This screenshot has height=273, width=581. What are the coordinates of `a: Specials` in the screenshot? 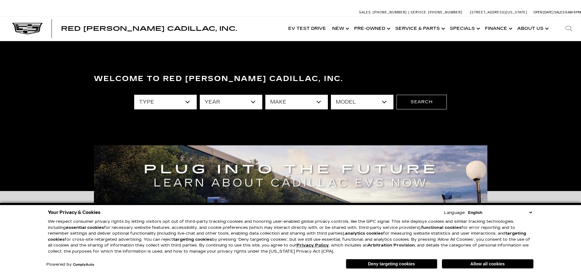 It's located at (464, 29).